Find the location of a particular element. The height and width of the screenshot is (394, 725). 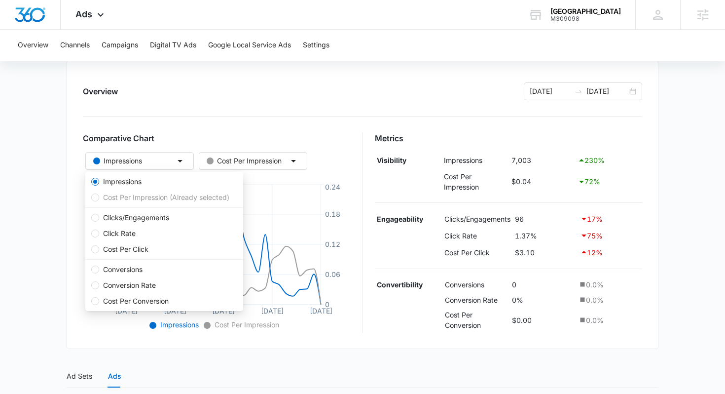

span: Cost Per Conversion is located at coordinates (136, 301).